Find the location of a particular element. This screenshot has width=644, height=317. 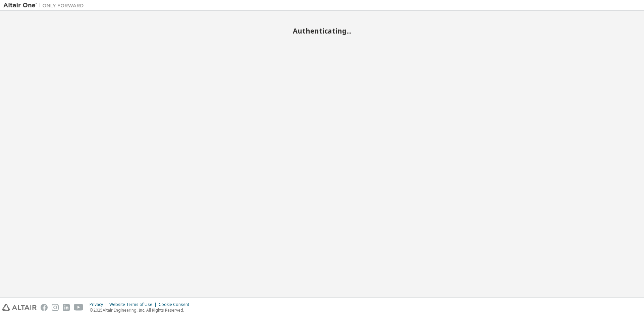

img: linkedin.svg is located at coordinates (66, 307).